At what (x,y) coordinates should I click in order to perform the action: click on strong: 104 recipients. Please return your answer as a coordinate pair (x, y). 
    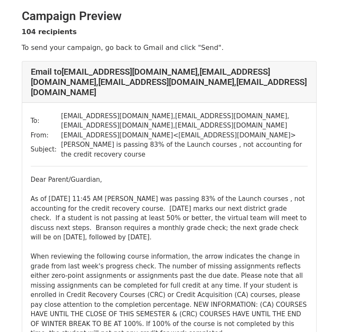
    Looking at the image, I should click on (49, 32).